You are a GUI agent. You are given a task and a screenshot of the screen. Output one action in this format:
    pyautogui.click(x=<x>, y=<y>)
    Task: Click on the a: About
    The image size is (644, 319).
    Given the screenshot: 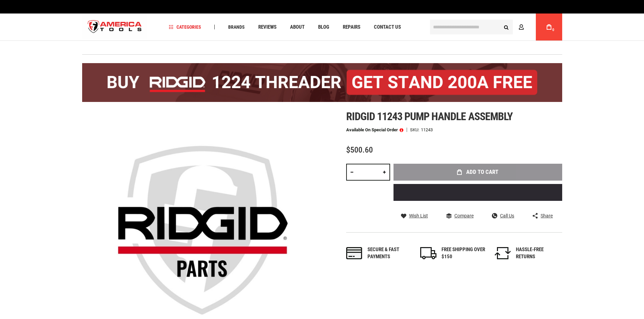 What is the action you would take?
    pyautogui.click(x=297, y=27)
    